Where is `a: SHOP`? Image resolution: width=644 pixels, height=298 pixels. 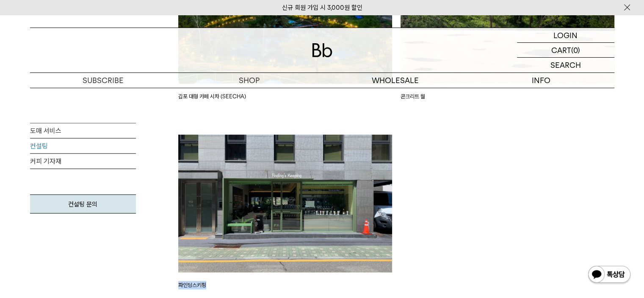 a: SHOP is located at coordinates (249, 80).